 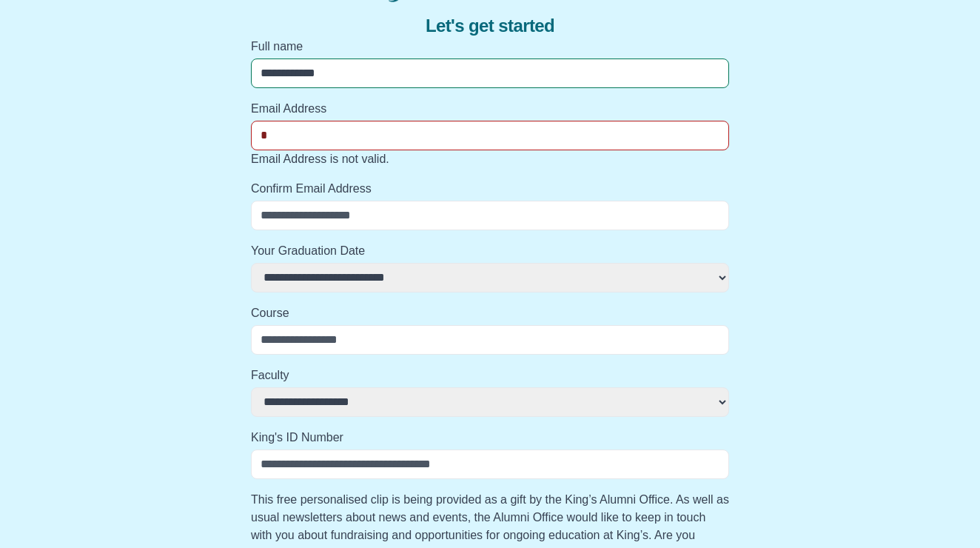 What do you see at coordinates (490, 375) in the screenshot?
I see `label: Faculty` at bounding box center [490, 375].